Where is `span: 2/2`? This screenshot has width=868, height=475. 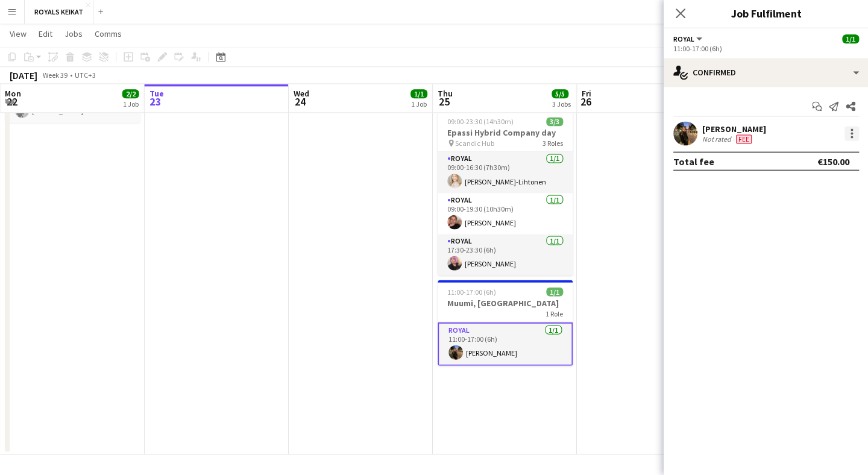 span: 2/2 is located at coordinates (130, 94).